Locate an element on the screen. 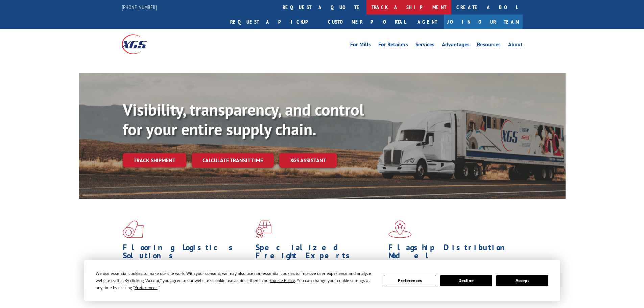 The image size is (644, 308). a: Services is located at coordinates (425, 46).